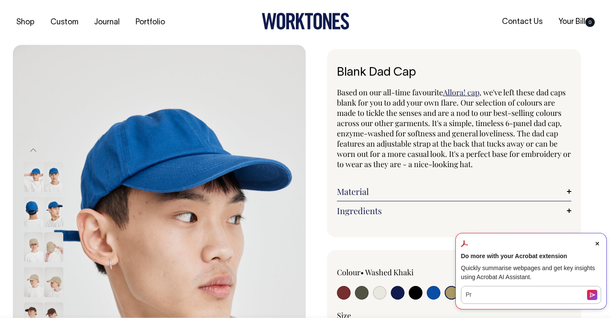 This screenshot has width=611, height=318. Describe the element at coordinates (461, 92) in the screenshot. I see `a: Allora! cap` at that location.